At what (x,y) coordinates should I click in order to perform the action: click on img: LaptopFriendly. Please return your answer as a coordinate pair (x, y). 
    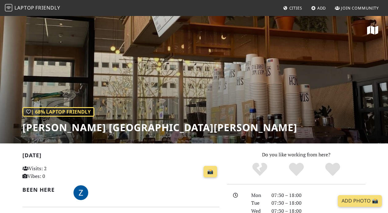
    Looking at the image, I should click on (9, 8).